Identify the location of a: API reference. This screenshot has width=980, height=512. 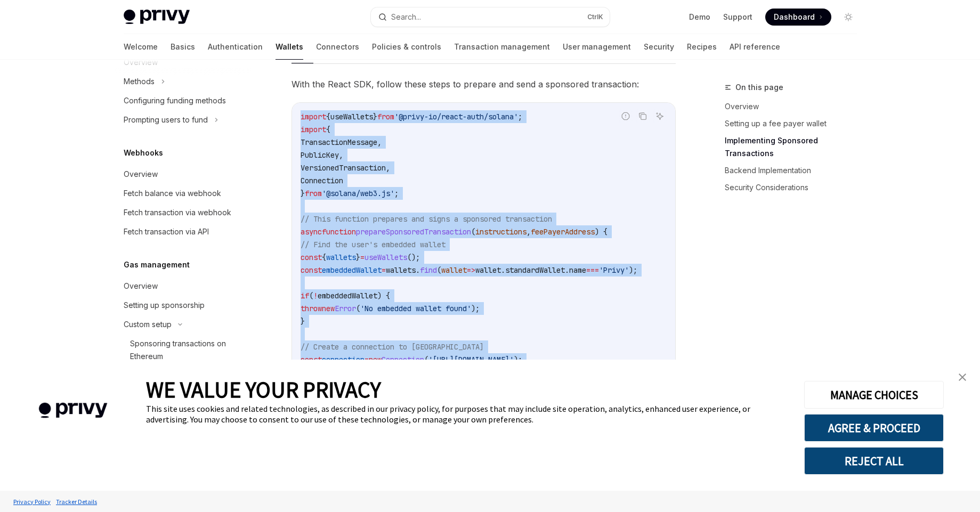
(755, 47).